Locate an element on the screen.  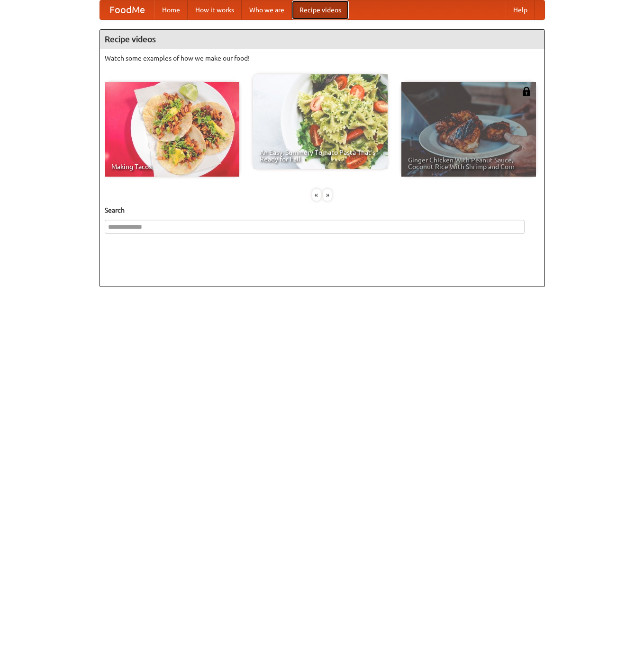
a: Recipe videos is located at coordinates (320, 10).